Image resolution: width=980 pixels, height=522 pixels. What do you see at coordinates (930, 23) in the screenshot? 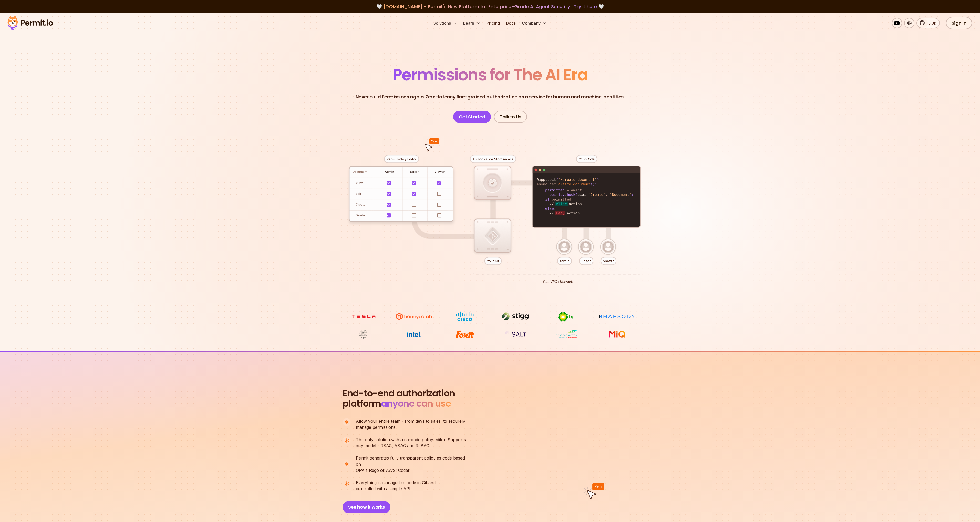
I see `span: 5.3k` at bounding box center [930, 23].